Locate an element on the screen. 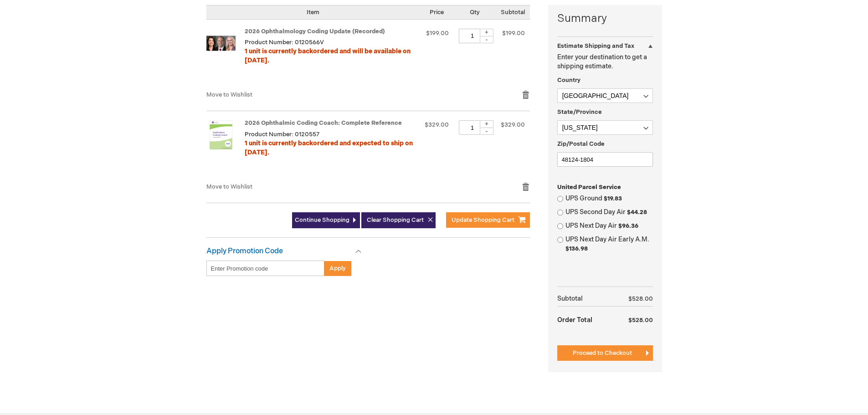  span: $96.36 is located at coordinates (628, 226).